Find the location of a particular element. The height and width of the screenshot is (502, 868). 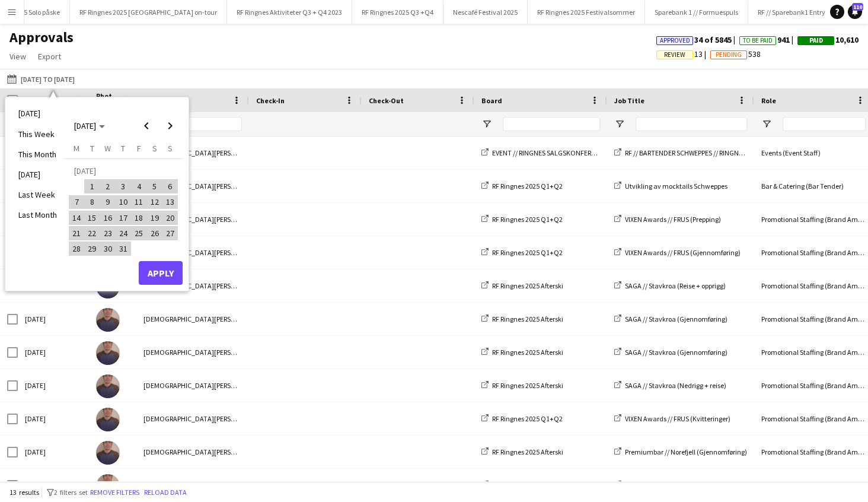

button: Nescafé Festival 2025 is located at coordinates (486, 12).